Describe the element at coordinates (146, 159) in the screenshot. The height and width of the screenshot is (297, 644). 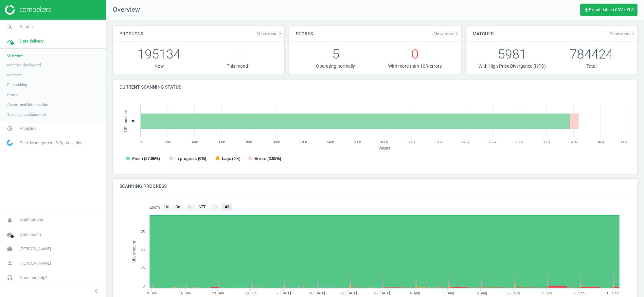
I see `tspan: Fresh (97.95%)` at that location.